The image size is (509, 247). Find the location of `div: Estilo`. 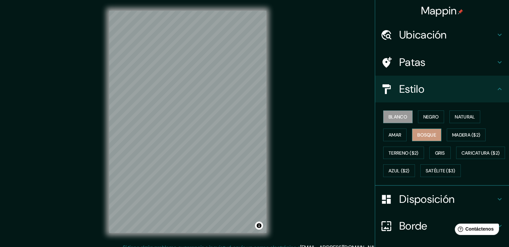

div: Estilo is located at coordinates (442, 89).